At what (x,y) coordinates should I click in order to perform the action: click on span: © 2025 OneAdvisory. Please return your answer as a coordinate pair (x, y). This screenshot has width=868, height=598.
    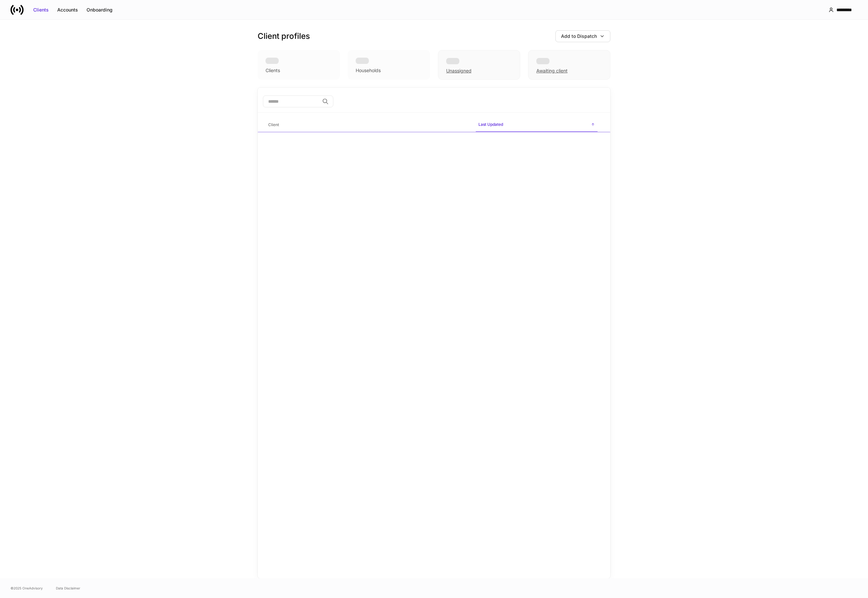
    Looking at the image, I should click on (26, 588).